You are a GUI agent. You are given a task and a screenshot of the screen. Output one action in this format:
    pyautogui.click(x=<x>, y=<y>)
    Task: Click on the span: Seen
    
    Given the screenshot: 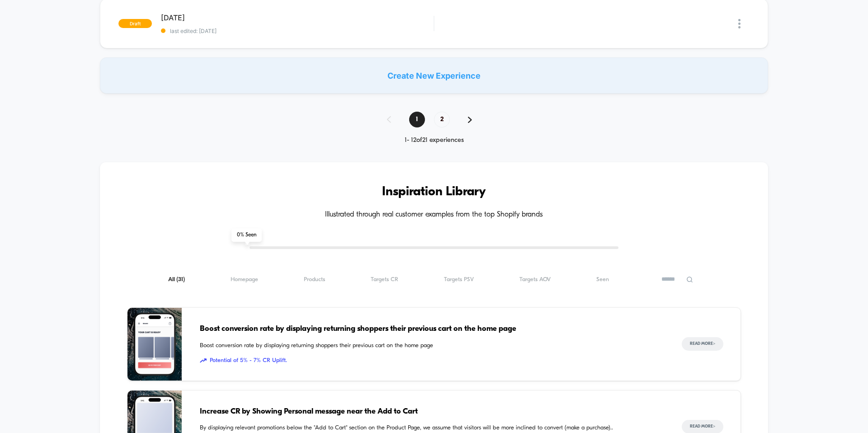 What is the action you would take?
    pyautogui.click(x=602, y=279)
    